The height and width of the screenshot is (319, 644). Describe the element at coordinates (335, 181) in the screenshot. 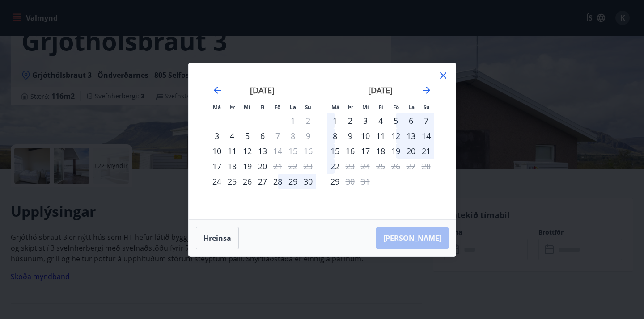

I see `td: Choose mánudagur, 29. desember 2025 as your check-in date. It’s available.` at that location.